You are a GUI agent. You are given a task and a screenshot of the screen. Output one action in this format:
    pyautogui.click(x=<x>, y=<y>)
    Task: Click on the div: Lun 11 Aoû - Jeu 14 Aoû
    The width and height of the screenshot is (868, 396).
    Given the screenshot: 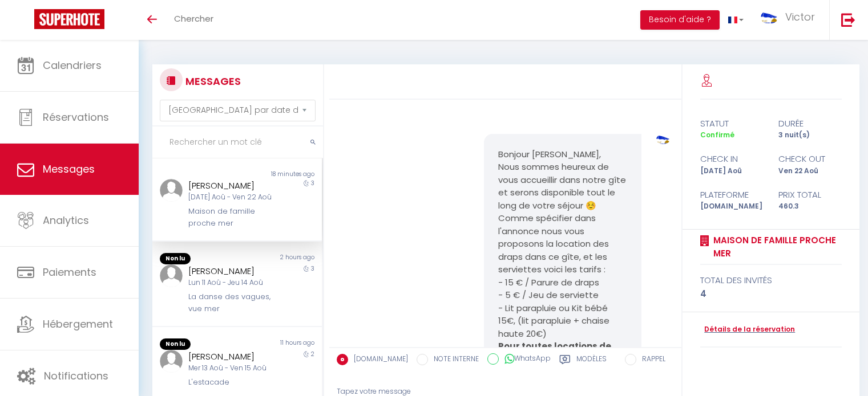 What is the action you would take?
    pyautogui.click(x=230, y=282)
    